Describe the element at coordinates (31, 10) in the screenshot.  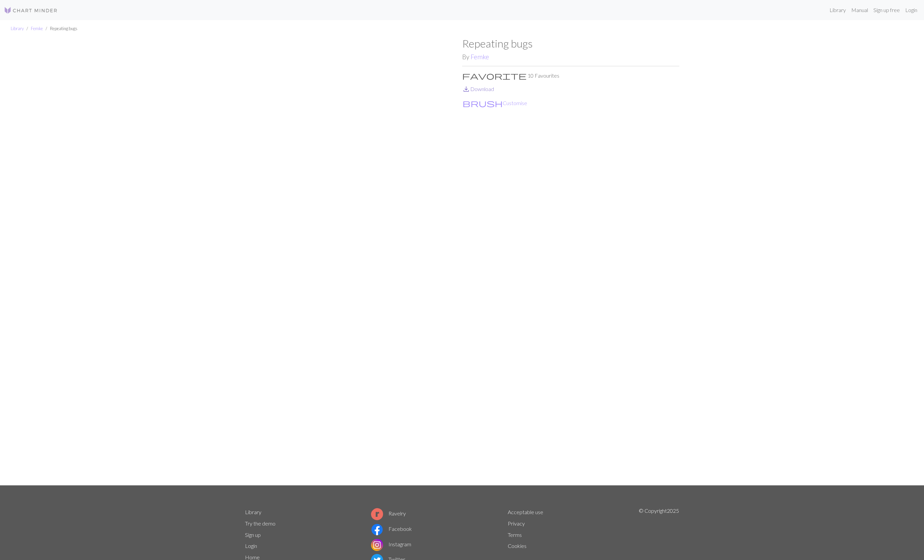
I see `img: Logo` at that location.